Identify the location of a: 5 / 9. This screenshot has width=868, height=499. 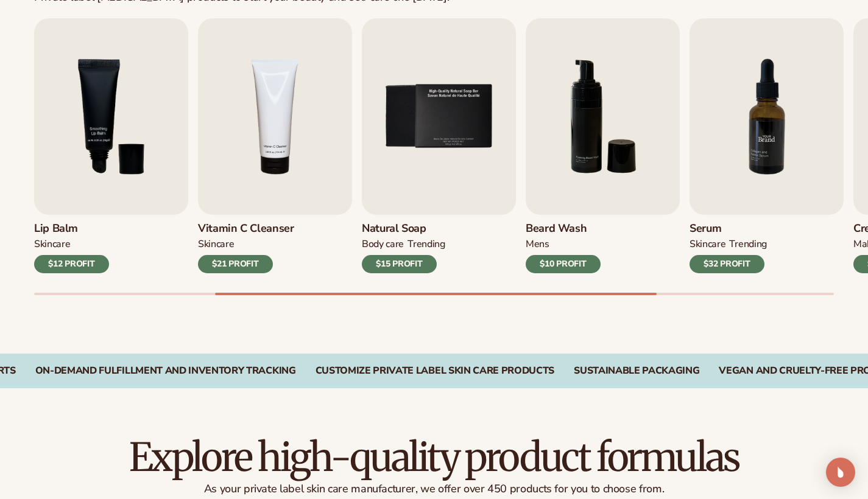
(439, 146).